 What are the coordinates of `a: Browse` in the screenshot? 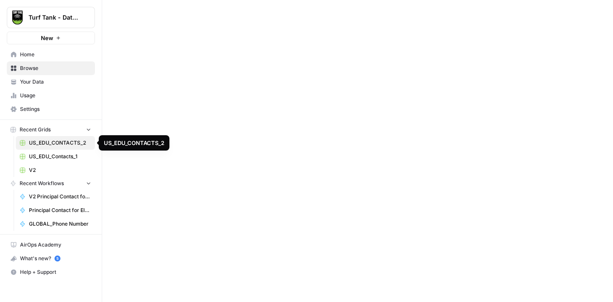 It's located at (51, 68).